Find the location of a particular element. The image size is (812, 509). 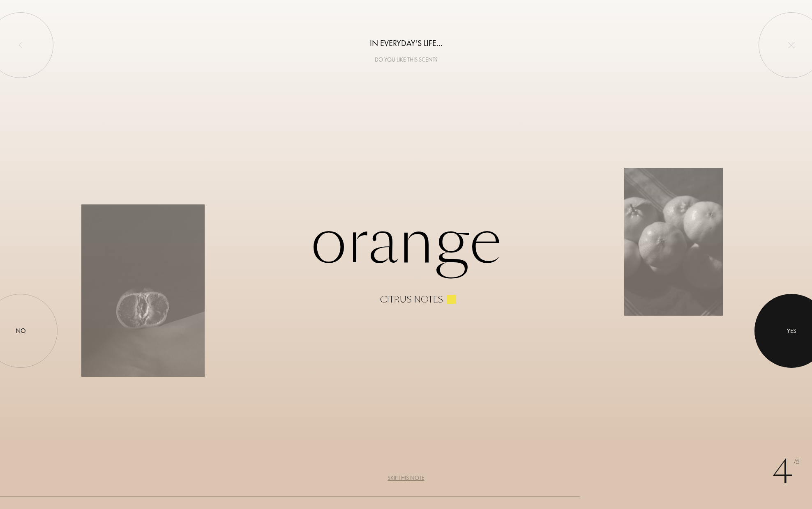

div: Orange is located at coordinates (406, 254).